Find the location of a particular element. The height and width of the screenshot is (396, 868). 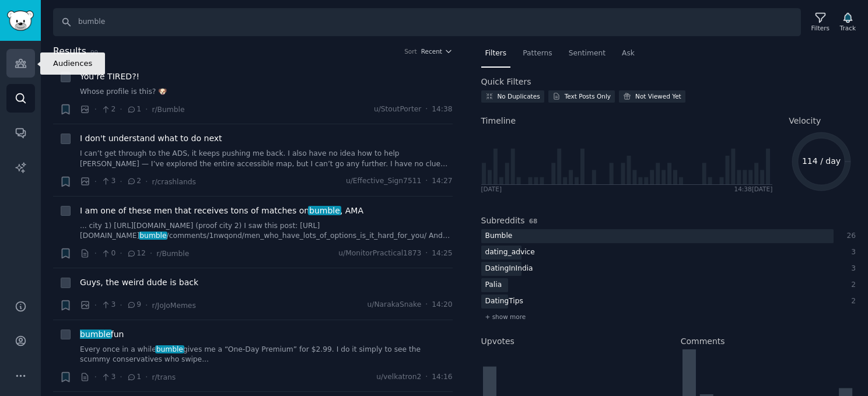

span: 0 is located at coordinates (108, 253).